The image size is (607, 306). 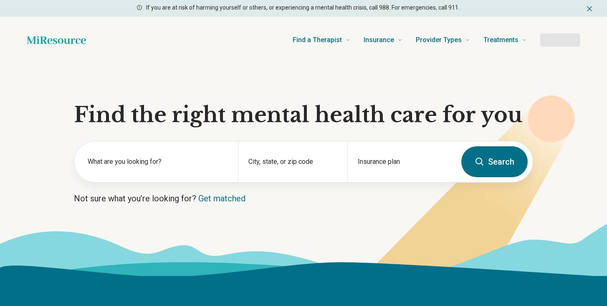 I want to click on a: Treatments, so click(x=505, y=40).